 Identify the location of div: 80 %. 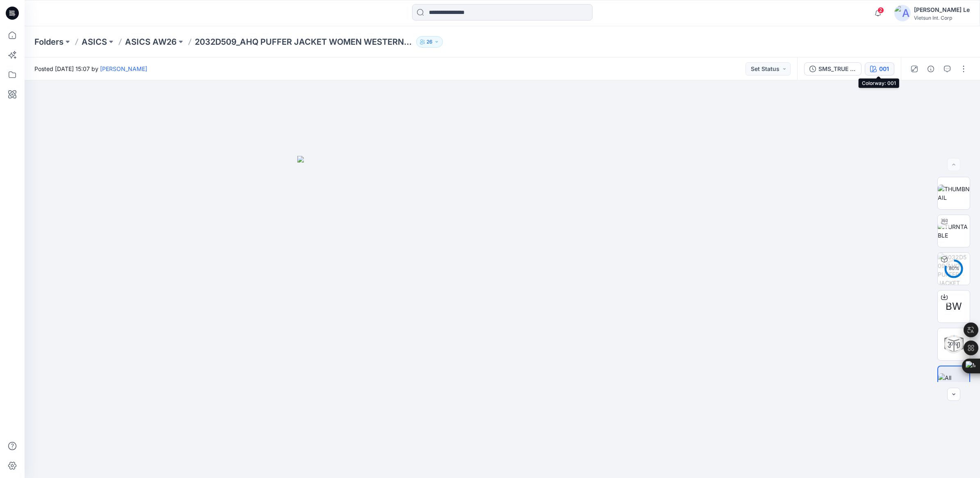
(954, 269).